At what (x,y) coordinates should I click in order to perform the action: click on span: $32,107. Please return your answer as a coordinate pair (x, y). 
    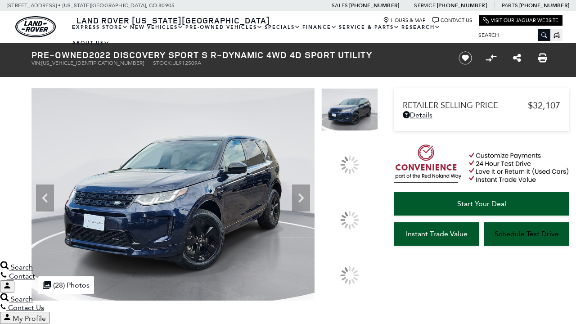
    Looking at the image, I should click on (544, 105).